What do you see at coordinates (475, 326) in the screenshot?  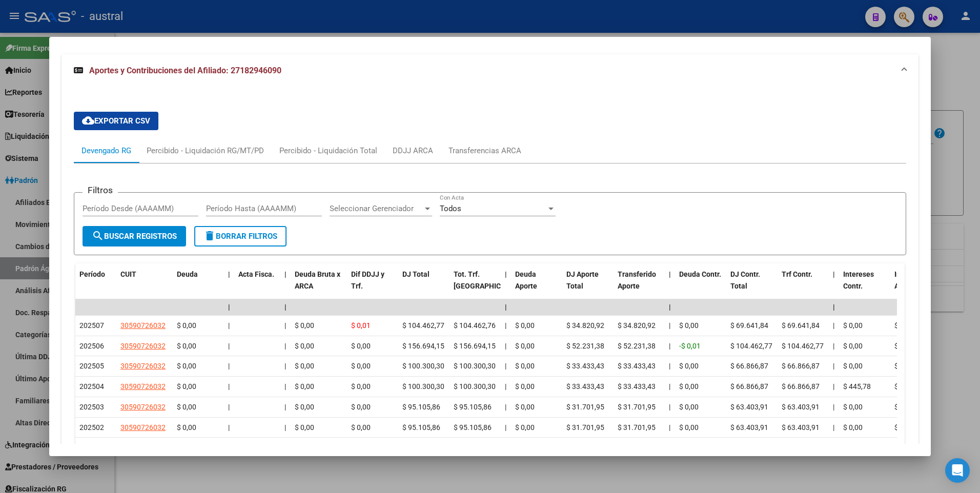 I see `span: $ 104.462,76` at bounding box center [475, 326].